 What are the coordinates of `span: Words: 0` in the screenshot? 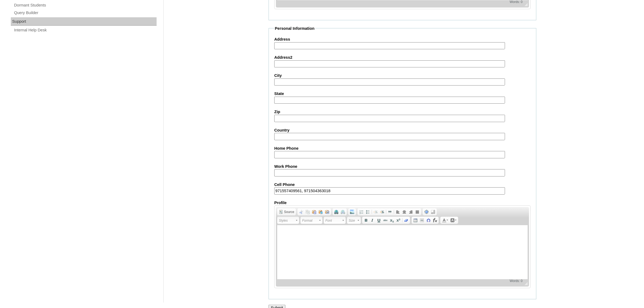 It's located at (516, 281).